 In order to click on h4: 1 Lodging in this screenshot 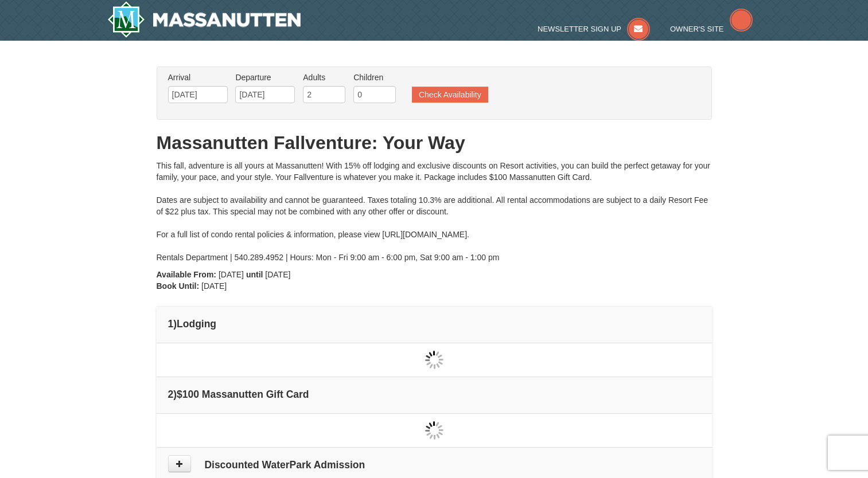, I will do `click(434, 324)`.